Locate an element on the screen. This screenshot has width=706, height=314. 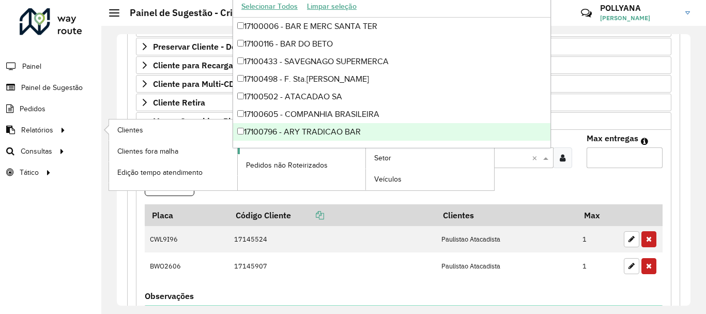
a: Setor is located at coordinates (430, 158).